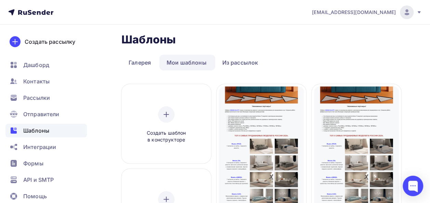 This screenshot has height=203, width=430. Describe the element at coordinates (36, 65) in the screenshot. I see `span: Дашборд` at that location.